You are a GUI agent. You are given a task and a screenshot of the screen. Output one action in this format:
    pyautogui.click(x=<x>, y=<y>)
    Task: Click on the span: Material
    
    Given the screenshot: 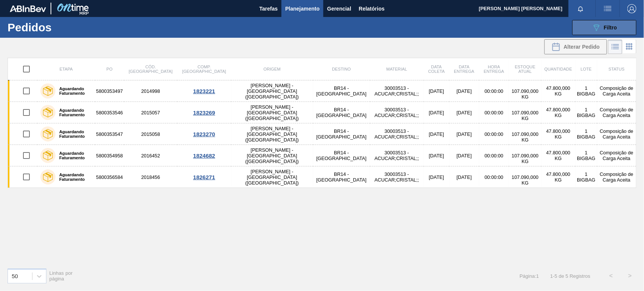 What is the action you would take?
    pyautogui.click(x=397, y=69)
    